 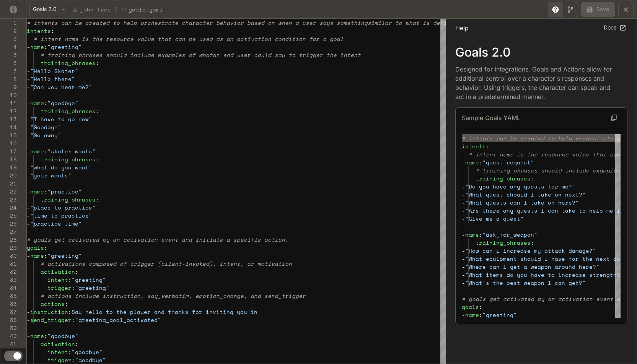 What do you see at coordinates (61, 119) in the screenshot?
I see `span: "I have to go now"` at bounding box center [61, 119].